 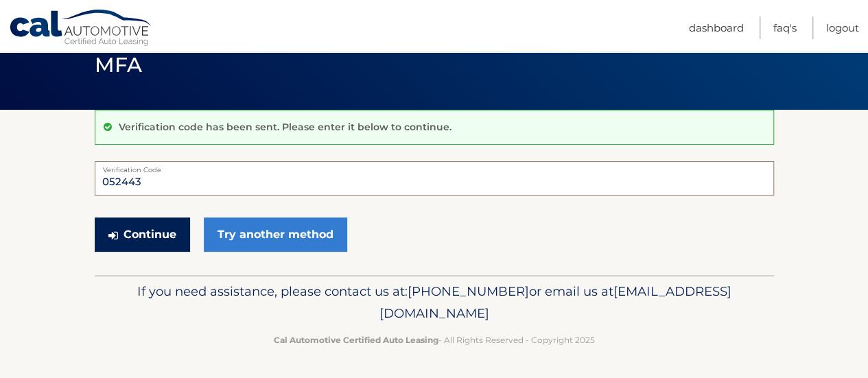 I want to click on p: If you need assistance, please contact us at: or email us at, so click(x=434, y=303).